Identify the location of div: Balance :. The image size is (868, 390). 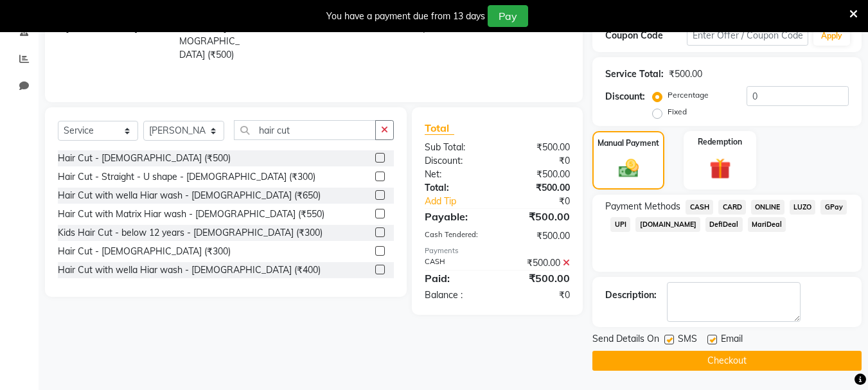
(456, 296).